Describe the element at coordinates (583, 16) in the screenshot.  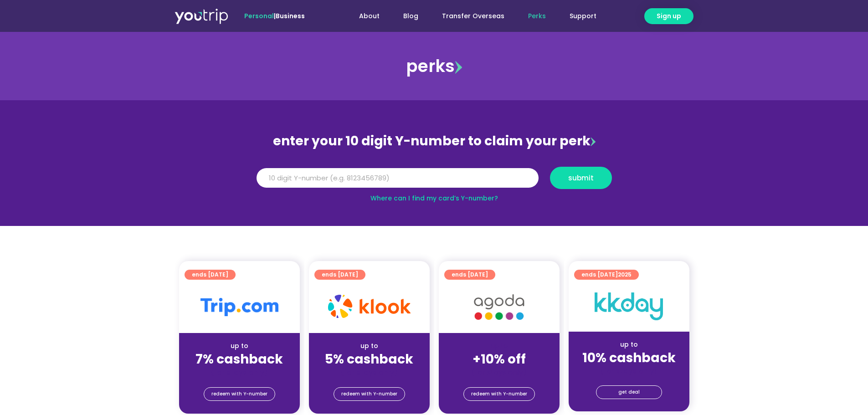
I see `a: Support` at that location.